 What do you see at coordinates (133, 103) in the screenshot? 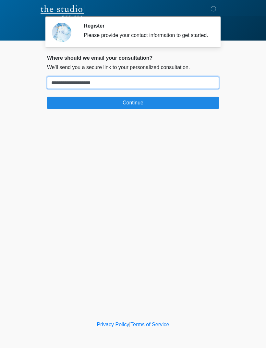
I see `button: Continue` at bounding box center [133, 103].